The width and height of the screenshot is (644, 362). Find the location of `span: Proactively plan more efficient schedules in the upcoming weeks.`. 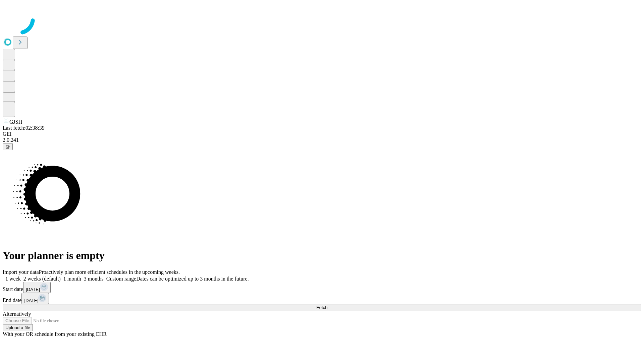

span: Proactively plan more efficient schedules in the upcoming weeks. is located at coordinates (109, 272).